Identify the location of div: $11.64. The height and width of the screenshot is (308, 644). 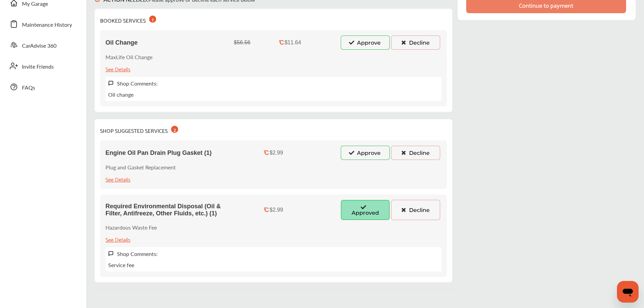
(293, 43).